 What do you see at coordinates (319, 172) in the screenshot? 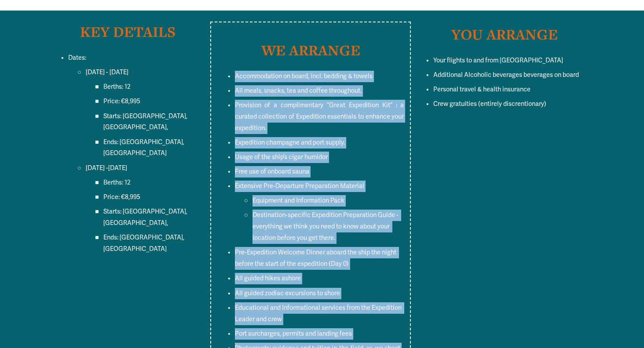
I see `p: Free use of onboard sauna` at bounding box center [319, 172].